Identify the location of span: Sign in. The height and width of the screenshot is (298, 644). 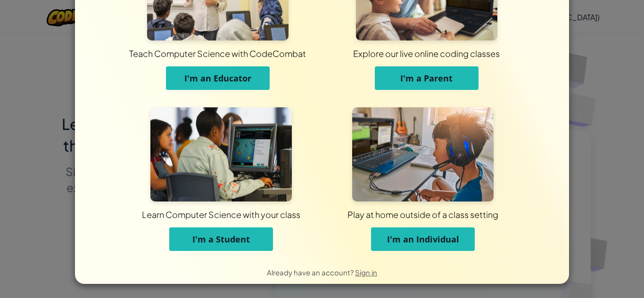
(365, 272).